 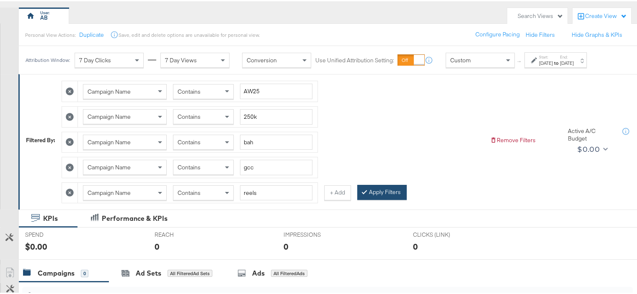 What do you see at coordinates (95, 59) in the screenshot?
I see `span: 7 Day Clicks` at bounding box center [95, 59].